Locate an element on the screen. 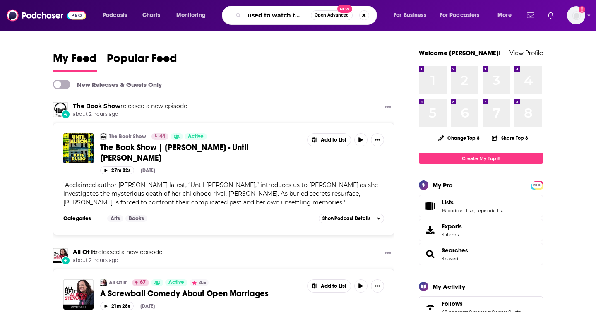 This screenshot has width=596, height=312. button: Change Top 8 is located at coordinates (459, 138).